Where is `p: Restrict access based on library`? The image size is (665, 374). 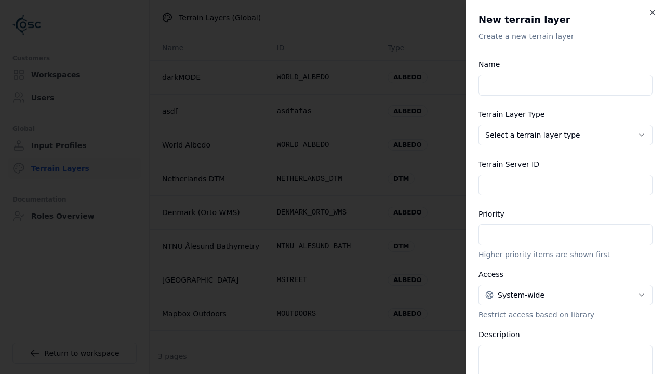 p: Restrict access based on library is located at coordinates (565, 315).